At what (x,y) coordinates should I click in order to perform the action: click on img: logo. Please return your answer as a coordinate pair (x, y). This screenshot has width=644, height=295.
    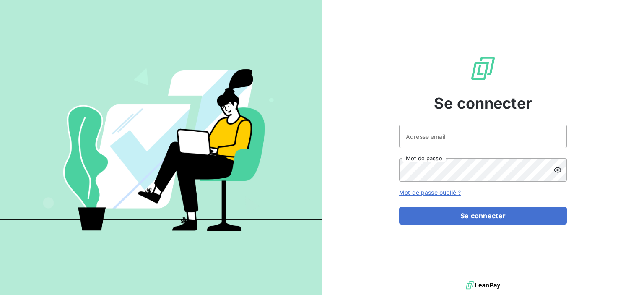
    Looking at the image, I should click on (484, 286).